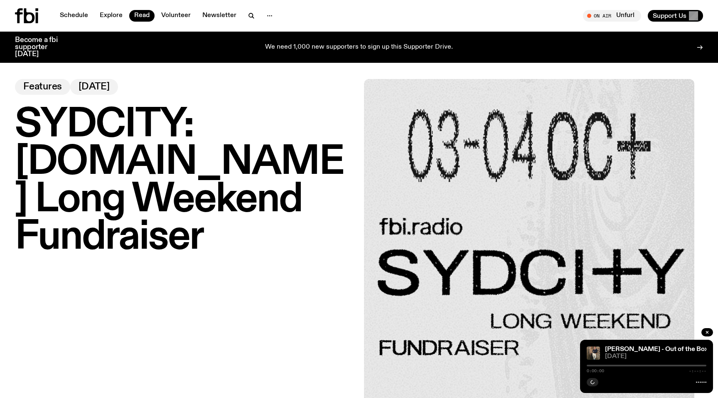 This screenshot has height=398, width=718. What do you see at coordinates (42, 87) in the screenshot?
I see `span: Features` at bounding box center [42, 87].